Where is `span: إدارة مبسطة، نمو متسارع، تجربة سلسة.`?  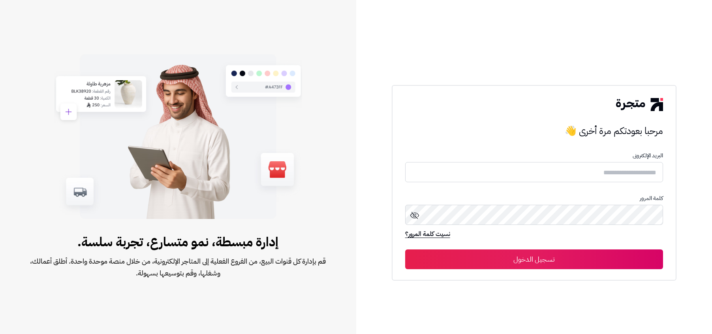 span: إدارة مبسطة، نمو متسارع، تجربة سلسة. is located at coordinates (178, 242).